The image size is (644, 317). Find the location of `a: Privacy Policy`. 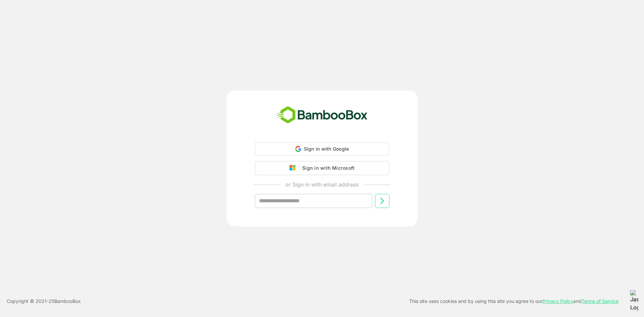

a: Privacy Policy is located at coordinates (558, 301).